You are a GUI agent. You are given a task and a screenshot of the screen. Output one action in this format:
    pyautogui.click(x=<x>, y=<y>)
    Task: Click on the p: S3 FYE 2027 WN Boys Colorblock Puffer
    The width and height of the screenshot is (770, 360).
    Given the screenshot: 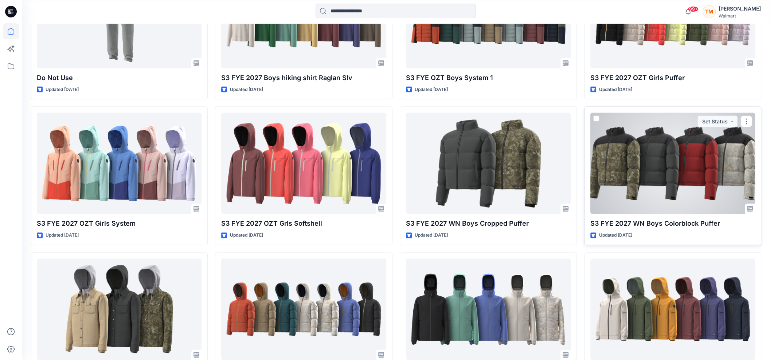 What is the action you would take?
    pyautogui.click(x=673, y=224)
    